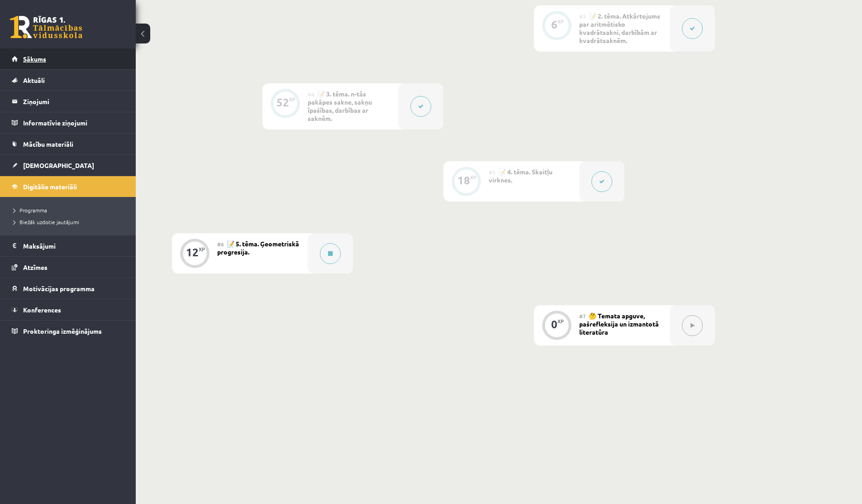 This screenshot has width=862, height=504. I want to click on a: Mācību materiāli, so click(68, 144).